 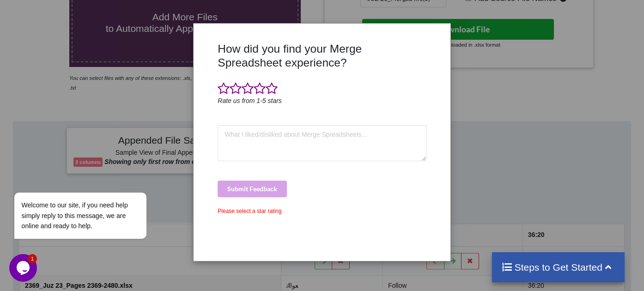 What do you see at coordinates (558, 267) in the screenshot?
I see `h4: Steps to Get Started` at bounding box center [558, 267].